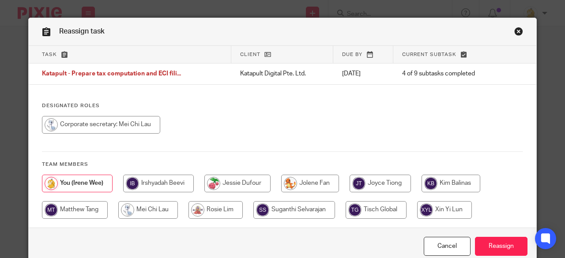 The height and width of the screenshot is (258, 565). Describe the element at coordinates (352, 54) in the screenshot. I see `span: Due by` at that location.